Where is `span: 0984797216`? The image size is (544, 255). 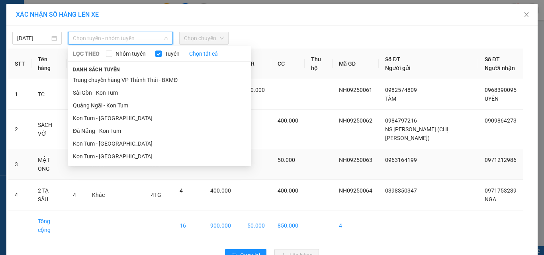
span: 0984797216 is located at coordinates (401, 121).